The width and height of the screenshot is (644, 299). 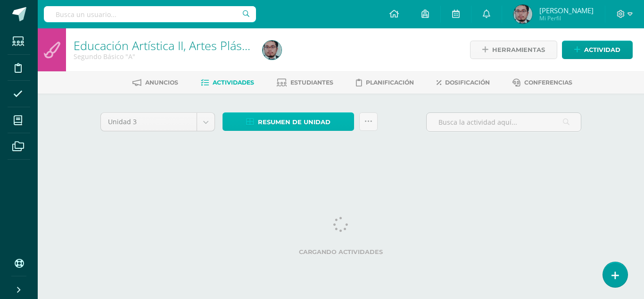 I want to click on span: Dosificación, so click(x=468, y=82).